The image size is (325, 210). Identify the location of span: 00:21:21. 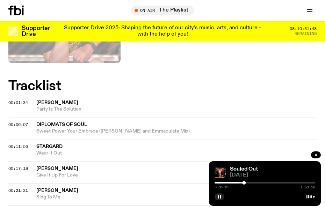
(18, 191).